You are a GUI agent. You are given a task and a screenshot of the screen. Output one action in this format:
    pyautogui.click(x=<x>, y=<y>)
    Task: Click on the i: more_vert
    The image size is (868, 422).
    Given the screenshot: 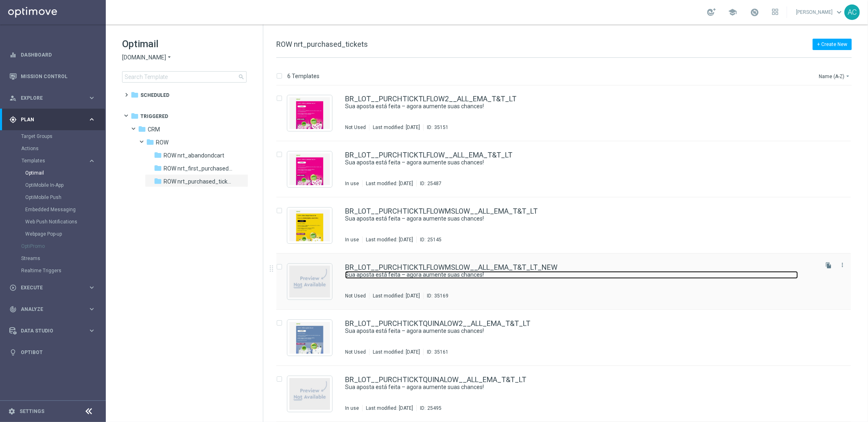 What is the action you would take?
    pyautogui.click(x=842, y=265)
    